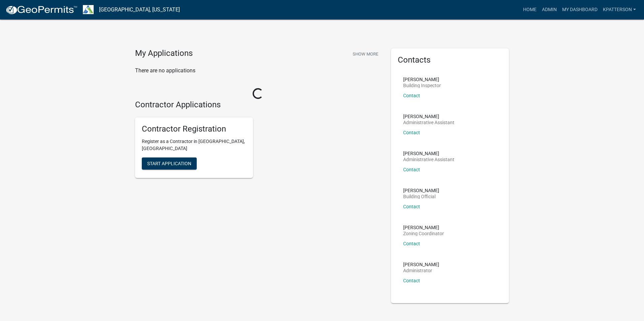 The height and width of the screenshot is (321, 644). Describe the element at coordinates (258, 104) in the screenshot. I see `h4: Contractor Applications` at that location.